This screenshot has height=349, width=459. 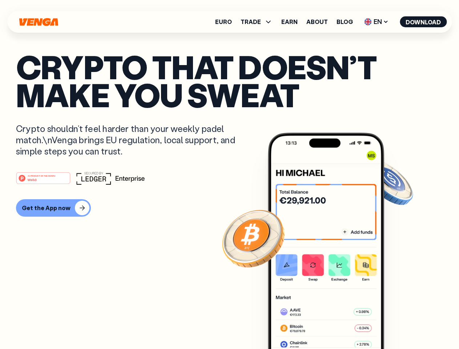 What do you see at coordinates (229, 80) in the screenshot?
I see `p: Crypto that doesn’t make you sweat` at bounding box center [229, 80].